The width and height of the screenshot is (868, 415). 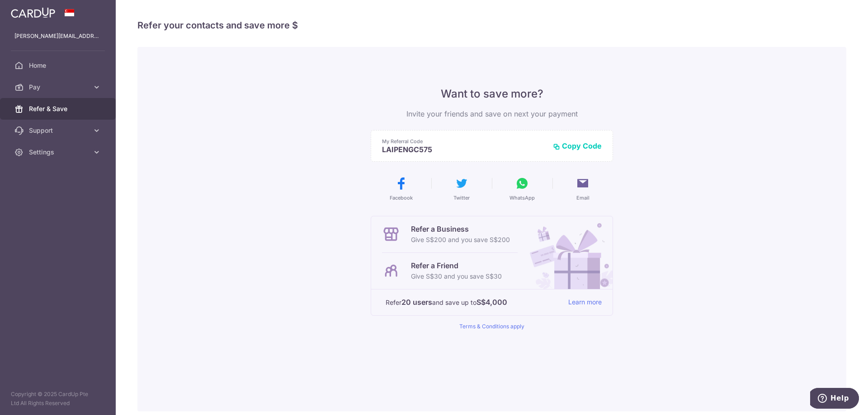 What do you see at coordinates (59, 152) in the screenshot?
I see `span: Settings` at bounding box center [59, 152].